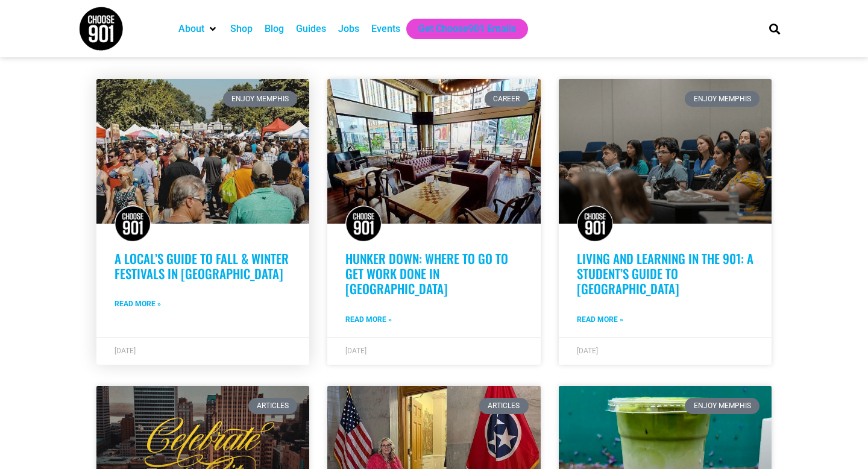 This screenshot has height=469, width=868. Describe the element at coordinates (775, 29) in the screenshot. I see `div: Search` at that location.